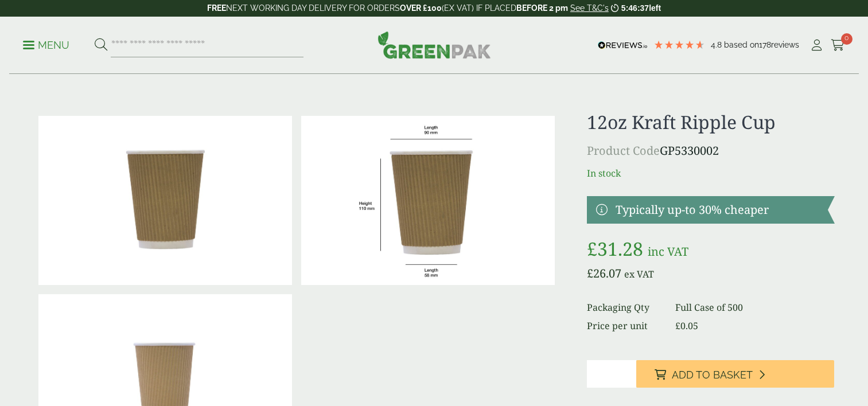  What do you see at coordinates (686, 326) in the screenshot?
I see `bdi: 0.05` at bounding box center [686, 326].